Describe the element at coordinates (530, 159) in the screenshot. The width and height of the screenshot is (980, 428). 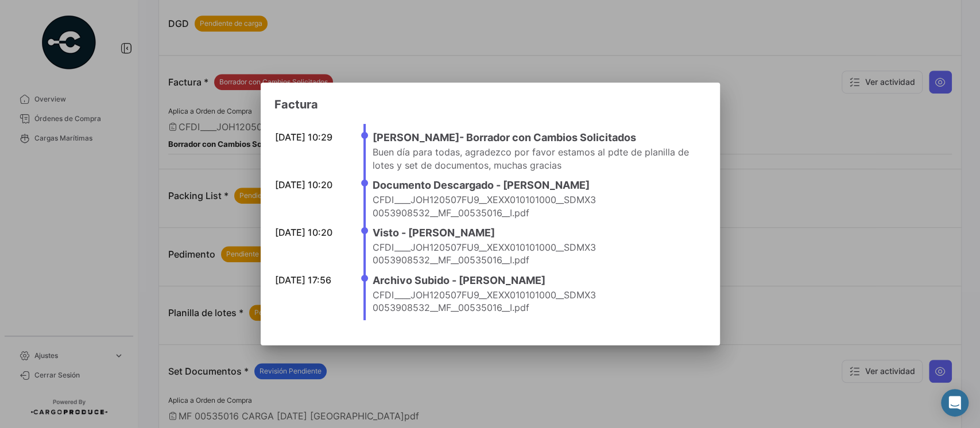
I see `span: Buen día para todas, agradezco por favor estamos al pdte de planilla de lotes y set de documentos...` at that location.